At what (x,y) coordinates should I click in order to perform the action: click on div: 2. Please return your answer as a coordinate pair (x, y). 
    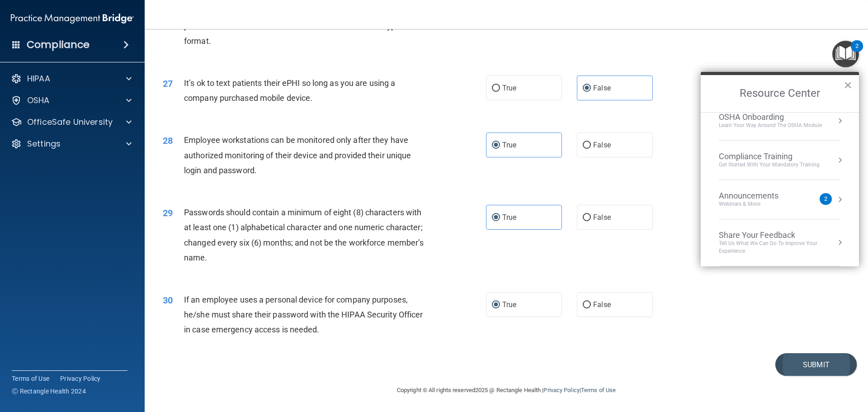
    Looking at the image, I should click on (857, 52).